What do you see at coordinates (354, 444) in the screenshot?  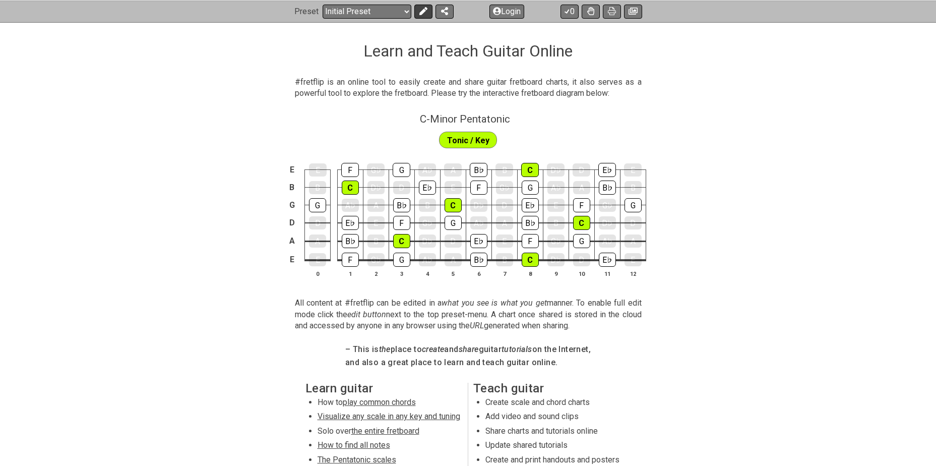 I see `span: How to find all notes` at bounding box center [354, 444].